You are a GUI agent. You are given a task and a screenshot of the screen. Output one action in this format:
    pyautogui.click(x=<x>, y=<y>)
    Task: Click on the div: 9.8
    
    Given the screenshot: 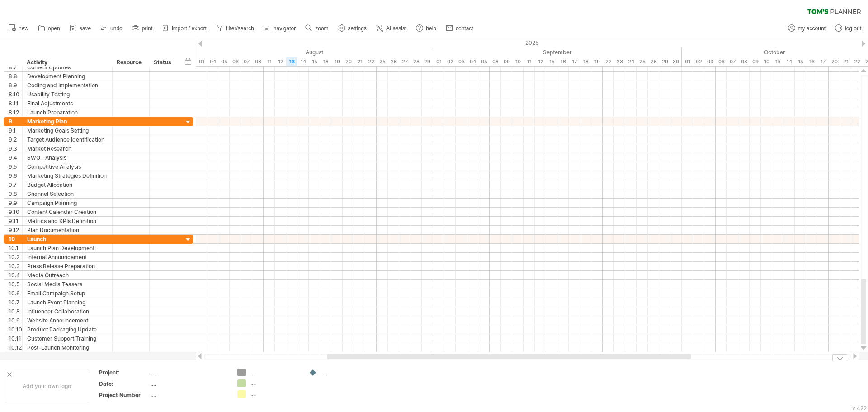 What is the action you would take?
    pyautogui.click(x=16, y=194)
    